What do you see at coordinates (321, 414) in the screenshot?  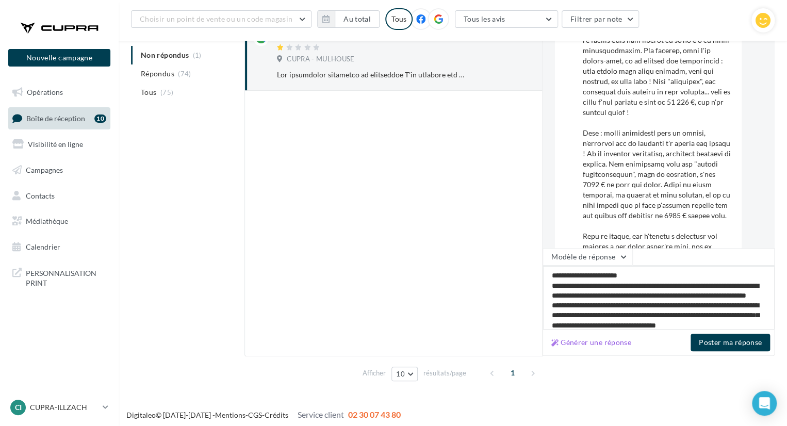 I see `span: Service client` at bounding box center [321, 414].